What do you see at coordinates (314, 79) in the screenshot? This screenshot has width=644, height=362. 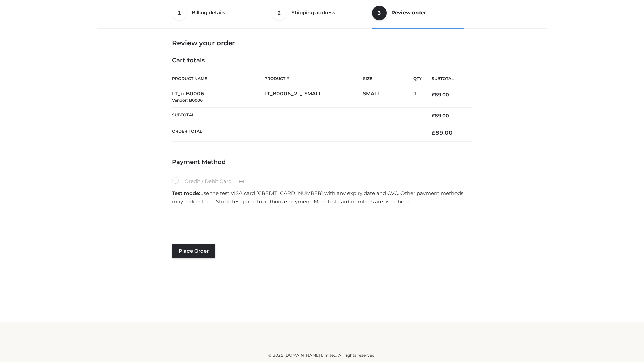 I see `th: Product #` at bounding box center [314, 79].